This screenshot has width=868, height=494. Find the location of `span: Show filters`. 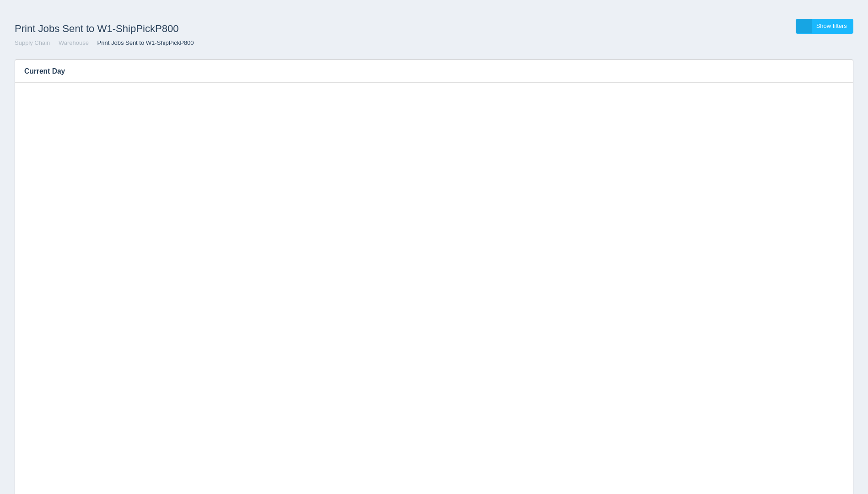

span: Show filters is located at coordinates (832, 26).